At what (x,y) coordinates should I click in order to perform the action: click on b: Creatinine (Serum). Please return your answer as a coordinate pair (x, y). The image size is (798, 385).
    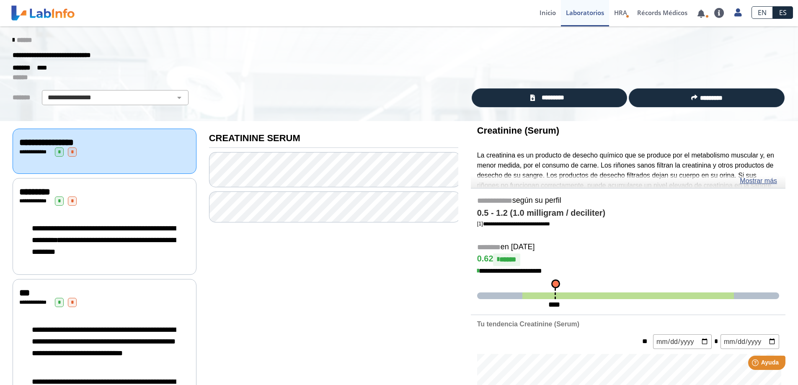
    Looking at the image, I should click on (518, 130).